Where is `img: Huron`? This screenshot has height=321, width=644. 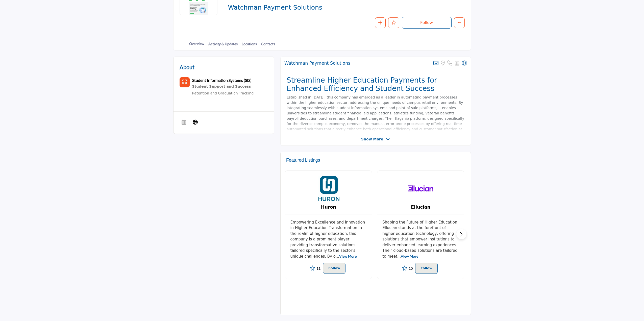 img: Huron is located at coordinates (329, 189).